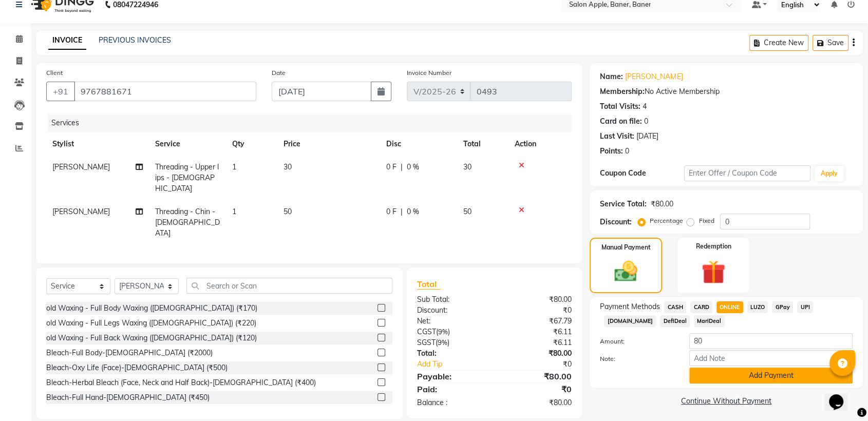 This screenshot has height=421, width=868. What do you see at coordinates (426, 342) in the screenshot?
I see `span: SGST` at bounding box center [426, 342].